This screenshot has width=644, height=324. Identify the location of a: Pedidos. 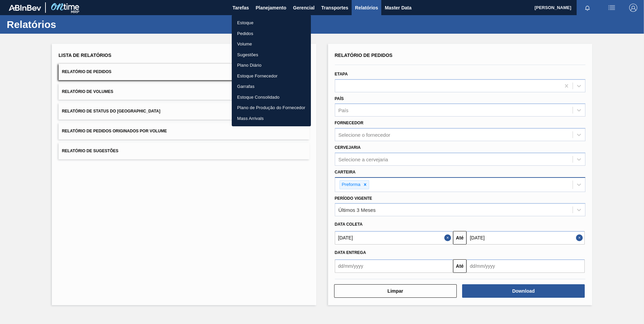
(271, 34).